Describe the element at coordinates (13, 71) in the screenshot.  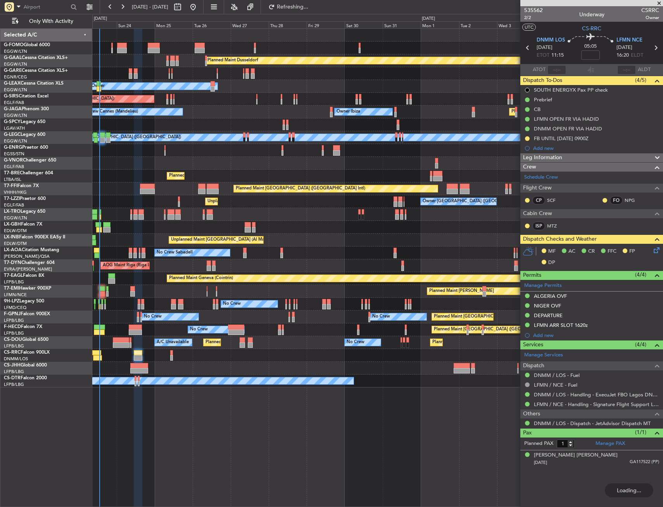
I see `span: G-GARE` at that location.